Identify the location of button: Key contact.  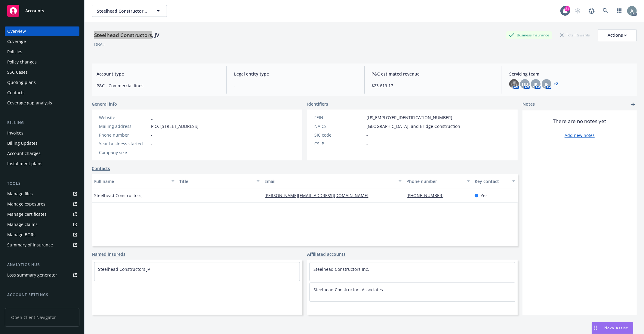
(495, 181).